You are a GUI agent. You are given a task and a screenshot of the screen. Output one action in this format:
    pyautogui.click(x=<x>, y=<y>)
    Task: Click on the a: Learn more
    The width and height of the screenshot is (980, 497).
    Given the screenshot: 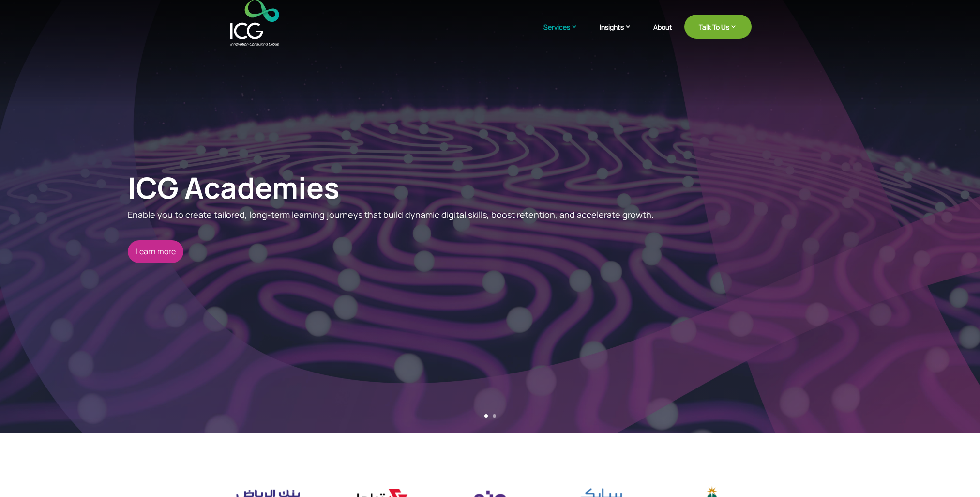 What is the action you would take?
    pyautogui.click(x=155, y=251)
    